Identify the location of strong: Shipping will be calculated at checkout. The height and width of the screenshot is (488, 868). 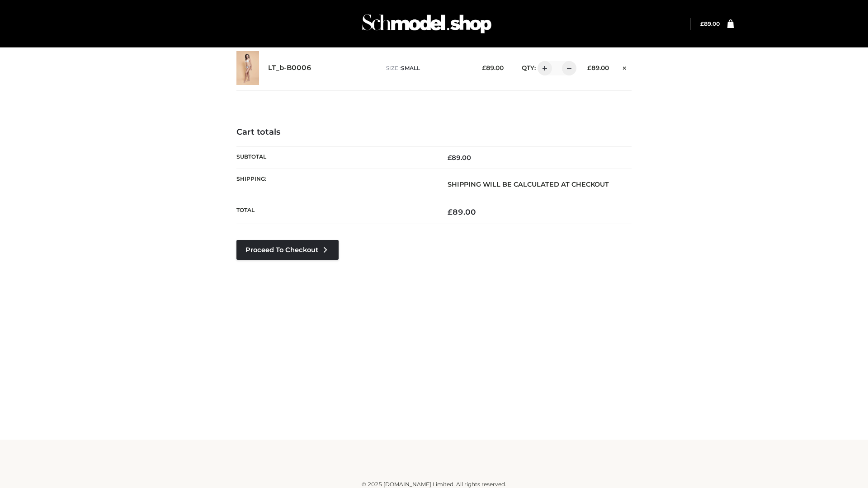
(528, 185).